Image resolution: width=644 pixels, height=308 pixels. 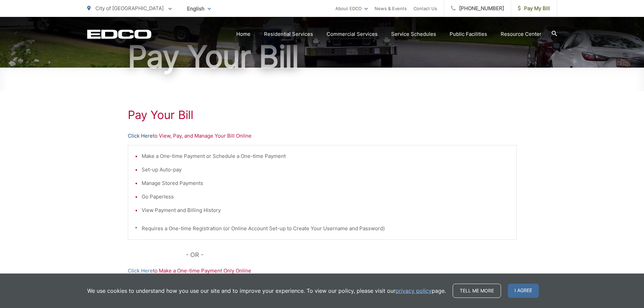 What do you see at coordinates (322, 136) in the screenshot?
I see `p: to View, Pay, and Manage Your Bill Online` at bounding box center [322, 136].